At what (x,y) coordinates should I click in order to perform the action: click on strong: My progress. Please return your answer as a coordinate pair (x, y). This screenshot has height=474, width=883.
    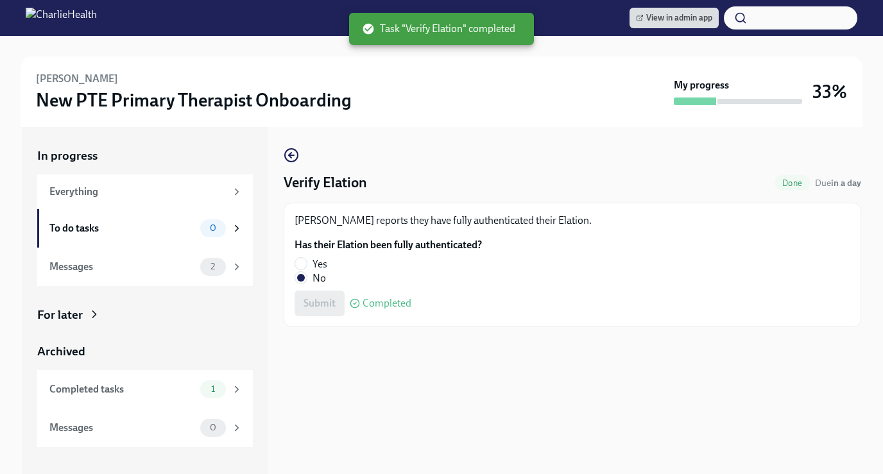
    Looking at the image, I should click on (701, 85).